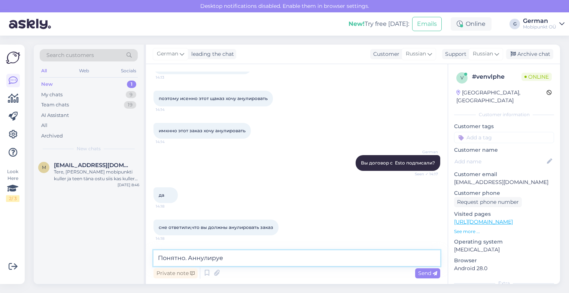  What do you see at coordinates (530, 54) in the screenshot?
I see `div: Archive chat` at bounding box center [530, 54].